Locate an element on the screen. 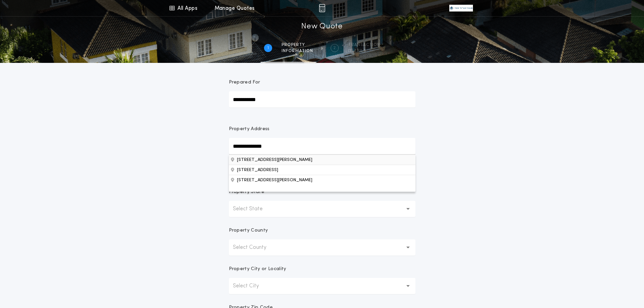 This screenshot has height=308, width=644. p: Property County is located at coordinates (249, 230).